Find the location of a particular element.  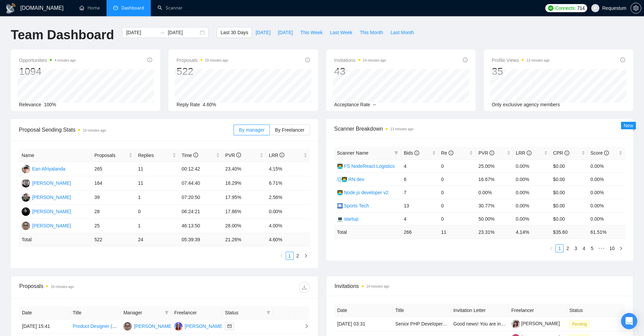

td: 50.00% is located at coordinates (494, 218).